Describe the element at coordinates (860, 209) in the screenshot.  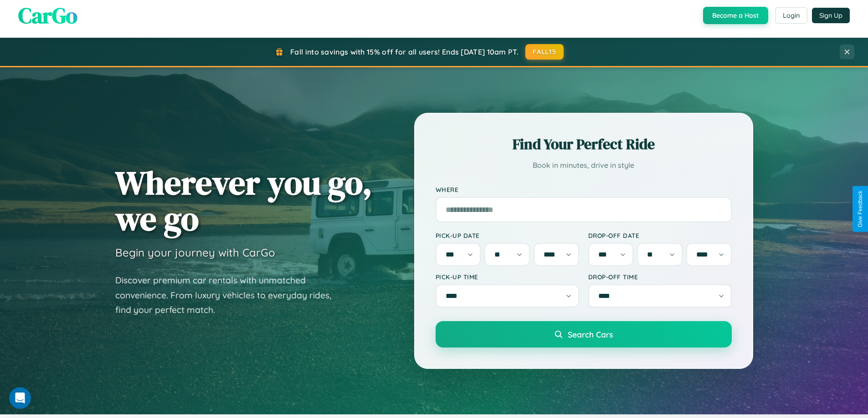
I see `div: Give Feedback` at that location.